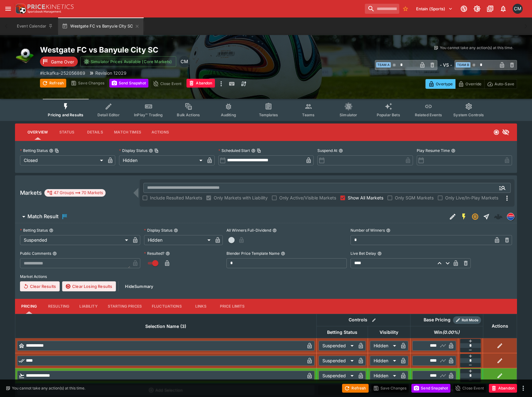 Image resolution: width=532 pixels, height=397 pixels. I want to click on p: Copy To Clipboard, so click(63, 73).